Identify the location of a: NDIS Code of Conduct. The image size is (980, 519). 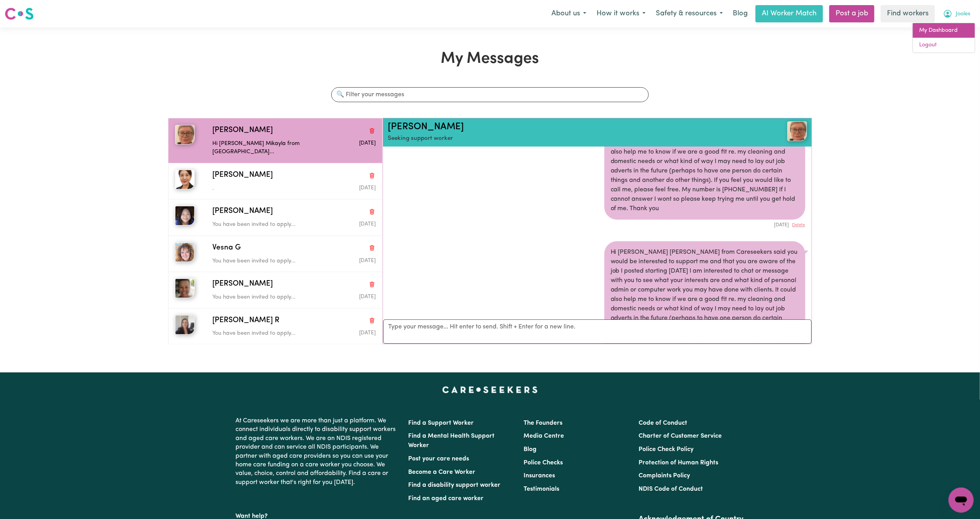
(671, 489).